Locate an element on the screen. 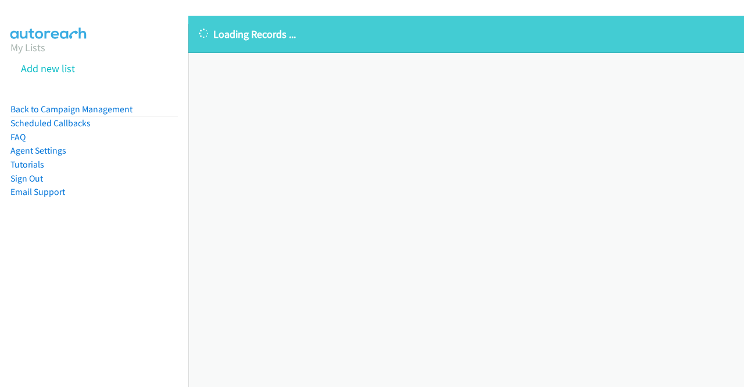 The height and width of the screenshot is (387, 744). a: FAQ is located at coordinates (18, 137).